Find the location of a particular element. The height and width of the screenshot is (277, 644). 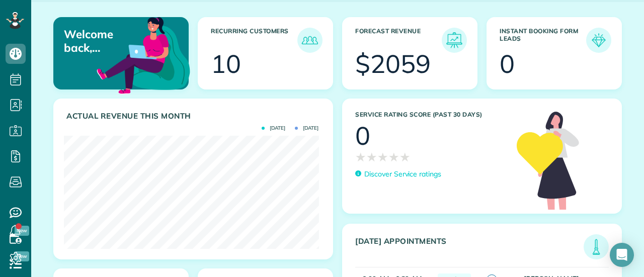

div: $2059 is located at coordinates (392, 64).